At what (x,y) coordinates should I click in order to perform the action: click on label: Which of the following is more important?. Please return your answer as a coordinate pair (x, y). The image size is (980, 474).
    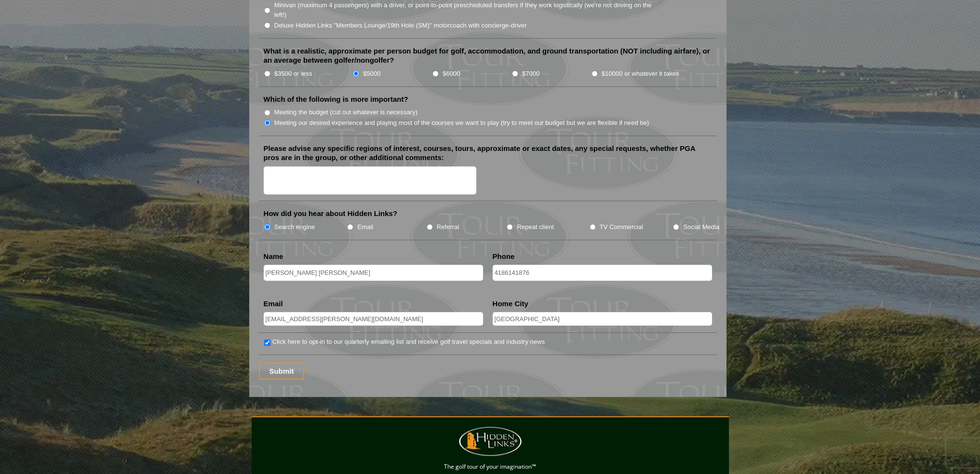
    Looking at the image, I should click on (336, 99).